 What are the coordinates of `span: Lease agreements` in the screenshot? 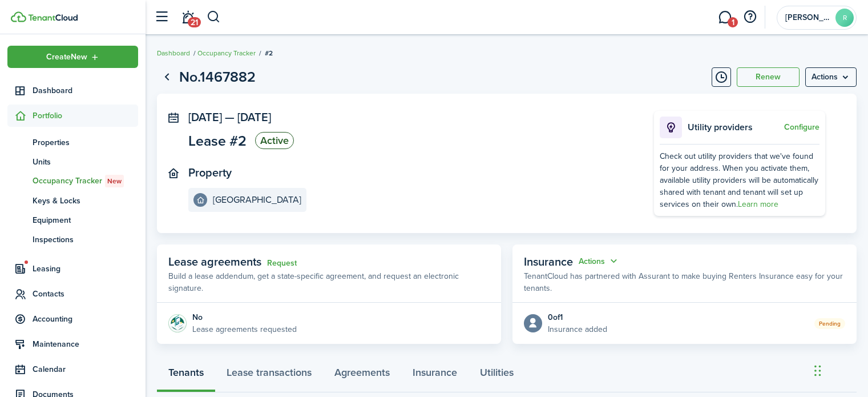 It's located at (215, 261).